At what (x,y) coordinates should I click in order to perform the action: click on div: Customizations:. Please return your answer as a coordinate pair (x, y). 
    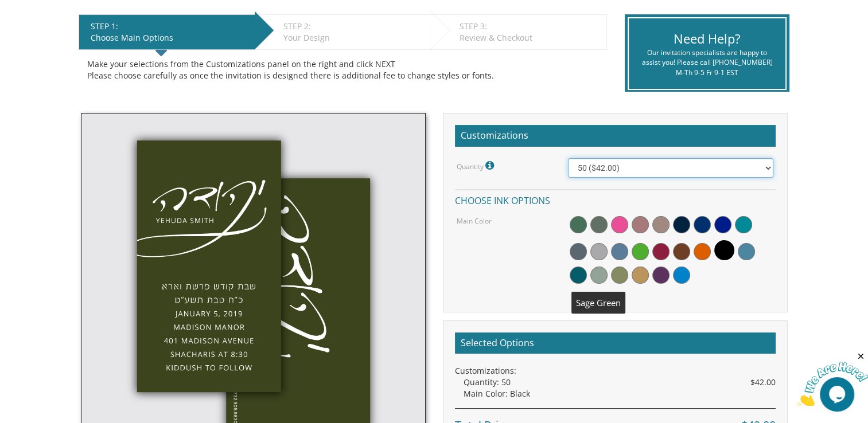
    Looking at the image, I should click on (615, 371).